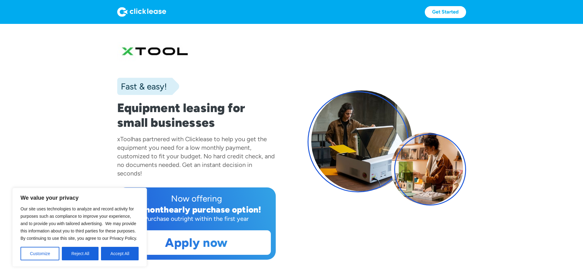 The width and height of the screenshot is (583, 279). What do you see at coordinates (142, 12) in the screenshot?
I see `img: Logo` at bounding box center [142, 12].